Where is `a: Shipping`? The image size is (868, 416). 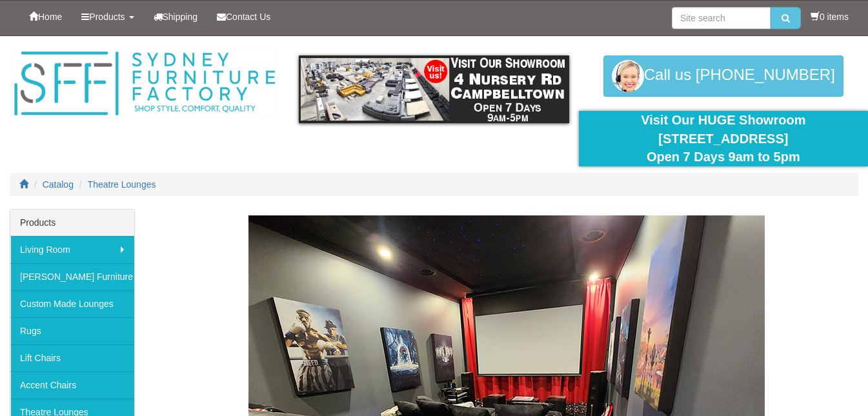
a: Shipping is located at coordinates (176, 17).